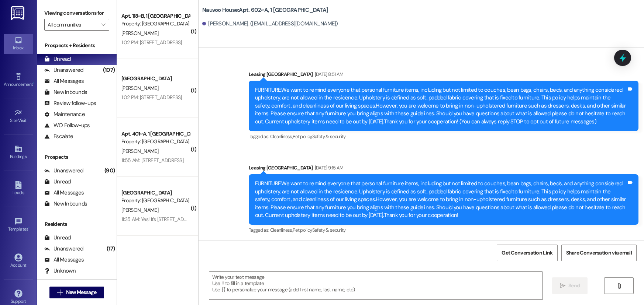 The width and height of the screenshot is (644, 305). What do you see at coordinates (65, 114) in the screenshot?
I see `div: Maintenance` at bounding box center [65, 114].